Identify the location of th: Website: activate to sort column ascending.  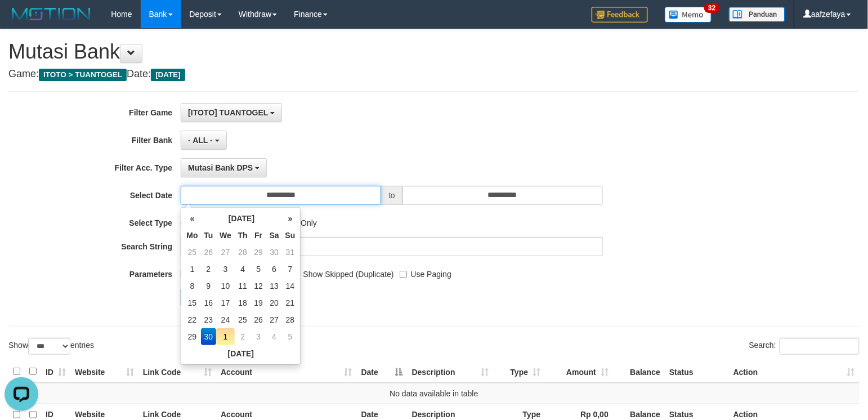
(104, 372).